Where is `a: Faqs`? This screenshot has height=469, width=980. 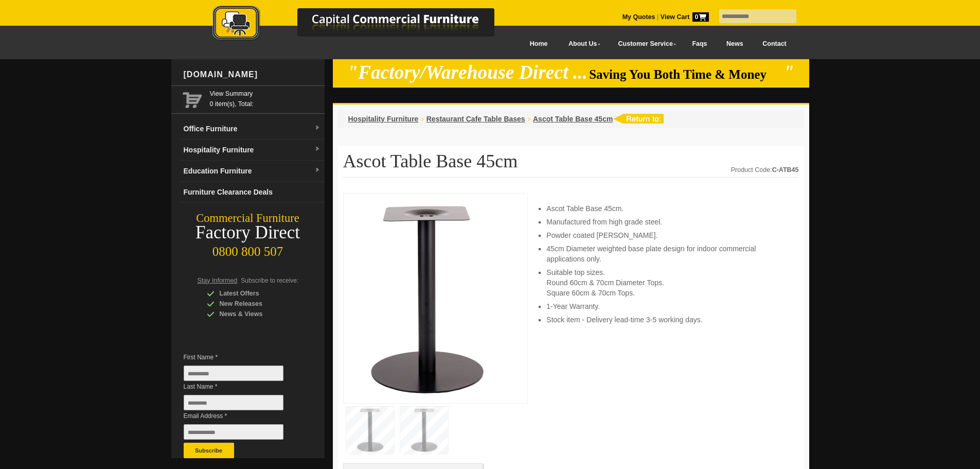 a: Faqs is located at coordinates (699, 44).